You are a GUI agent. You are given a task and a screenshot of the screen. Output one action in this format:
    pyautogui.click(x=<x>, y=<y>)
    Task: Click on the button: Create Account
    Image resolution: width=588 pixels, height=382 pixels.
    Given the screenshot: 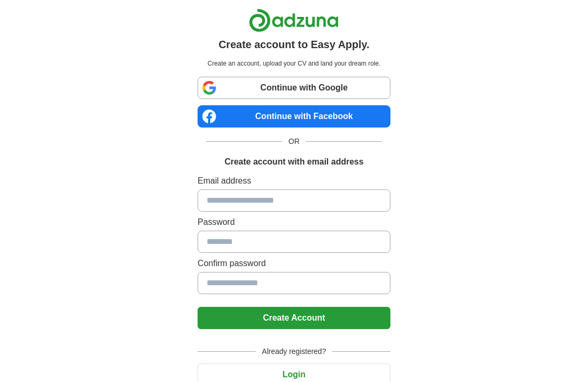 What is the action you would take?
    pyautogui.click(x=294, y=318)
    